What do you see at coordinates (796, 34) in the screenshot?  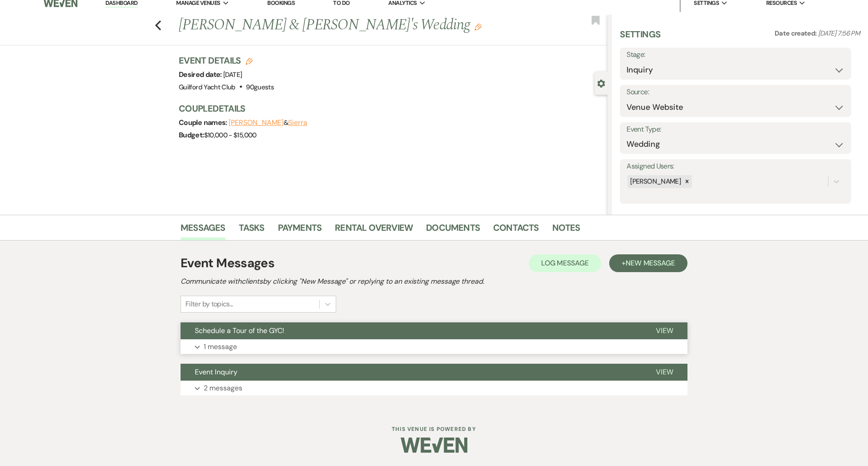 I see `span: Date created:` at bounding box center [796, 34].